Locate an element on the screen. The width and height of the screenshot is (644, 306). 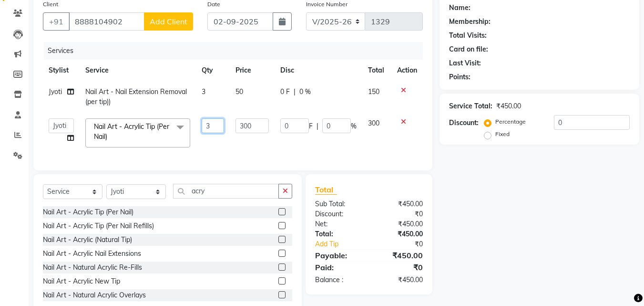
div: Points: is located at coordinates (460, 76).